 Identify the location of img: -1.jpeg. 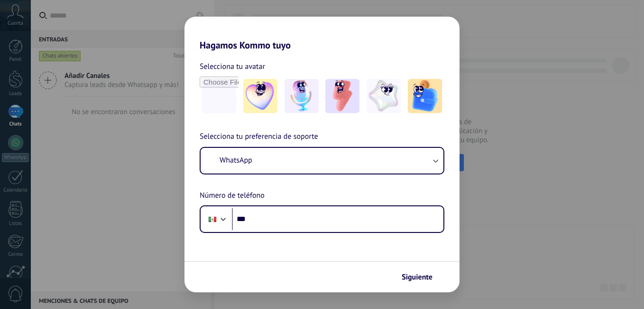
(260, 96).